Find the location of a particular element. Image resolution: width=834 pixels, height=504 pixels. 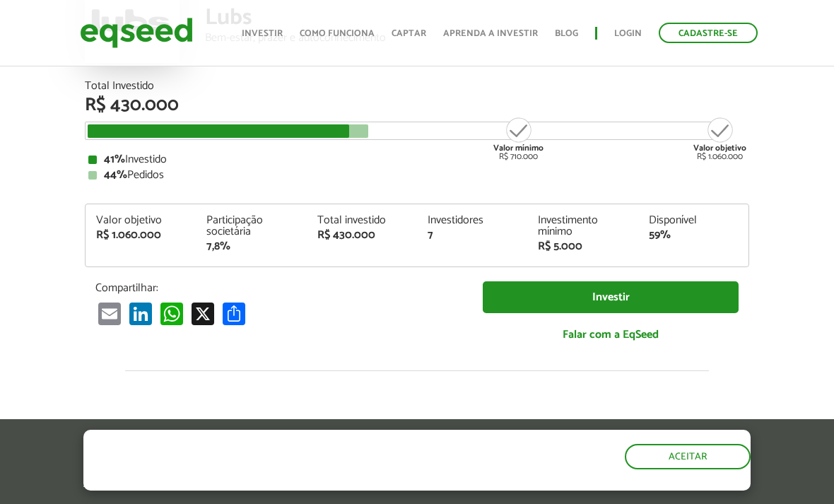

div: R$ 5.000 is located at coordinates (583, 247).